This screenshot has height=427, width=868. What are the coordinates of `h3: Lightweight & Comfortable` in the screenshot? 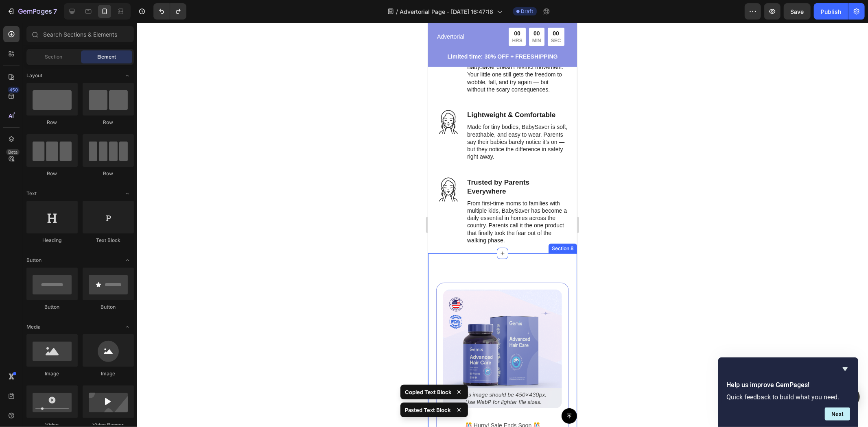 It's located at (90, 92).